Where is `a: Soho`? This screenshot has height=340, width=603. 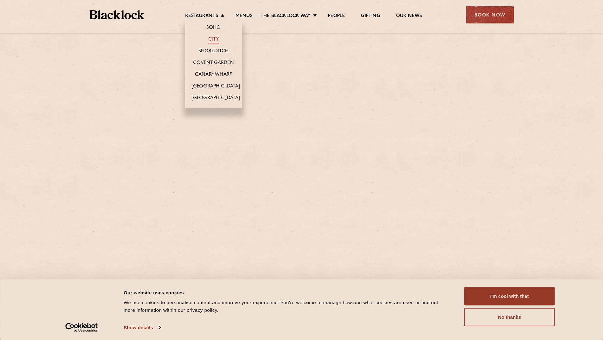
a: Soho is located at coordinates (214, 28).